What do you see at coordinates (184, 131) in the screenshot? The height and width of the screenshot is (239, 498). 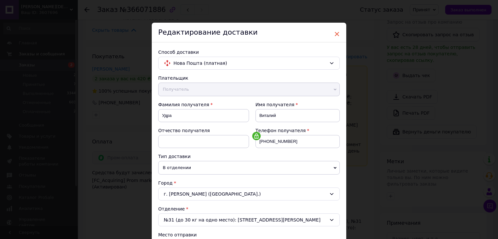 I see `span: Отчество получателя` at bounding box center [184, 131].